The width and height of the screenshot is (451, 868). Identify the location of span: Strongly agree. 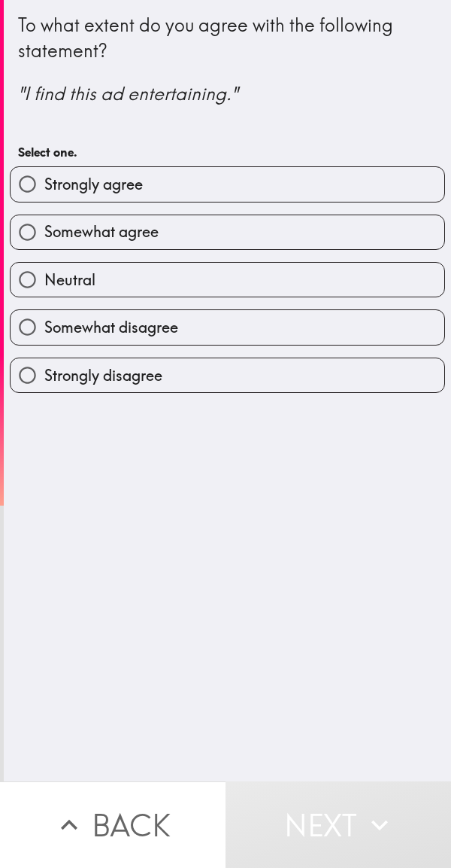
(94, 185).